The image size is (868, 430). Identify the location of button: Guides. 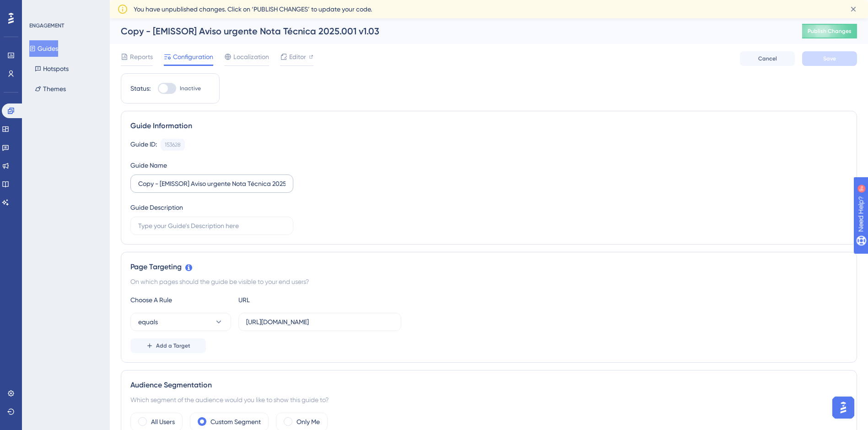
(44, 48).